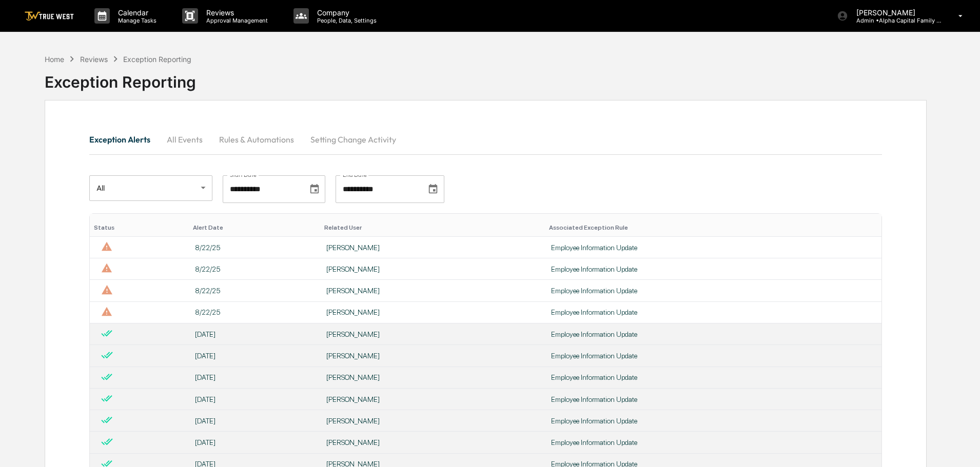  Describe the element at coordinates (135, 12) in the screenshot. I see `p: Calendar` at that location.